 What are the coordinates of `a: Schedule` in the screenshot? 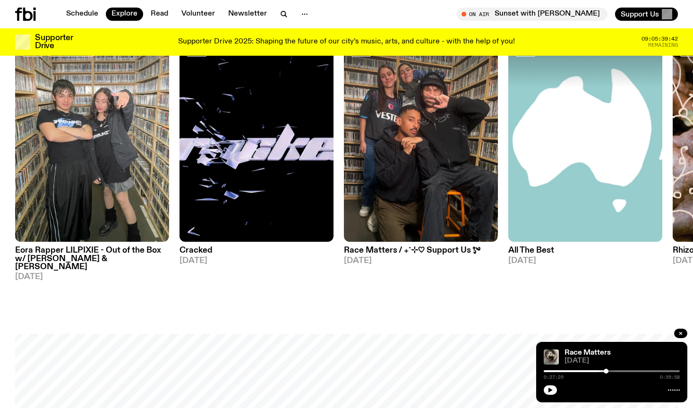 It's located at (82, 14).